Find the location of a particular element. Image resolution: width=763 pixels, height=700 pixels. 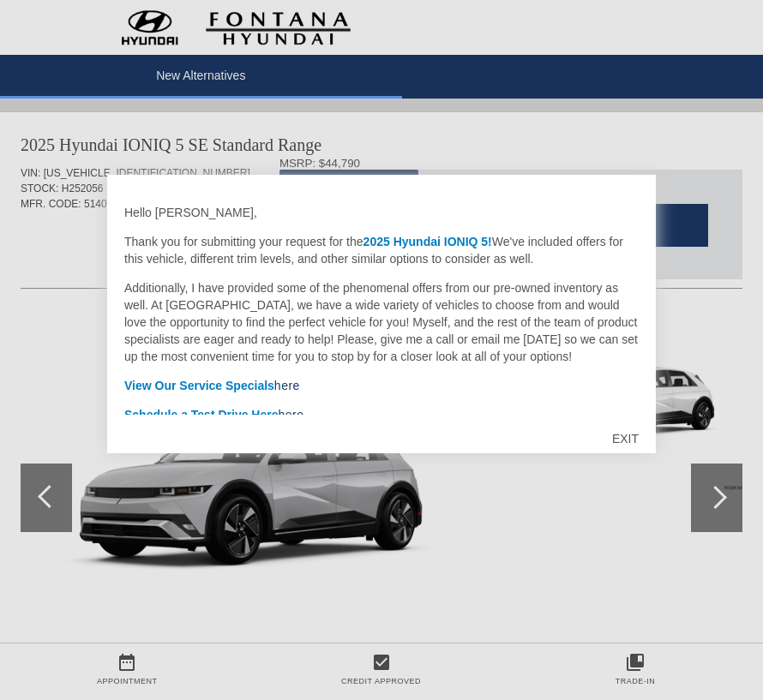

div: EXIT is located at coordinates (625, 439).